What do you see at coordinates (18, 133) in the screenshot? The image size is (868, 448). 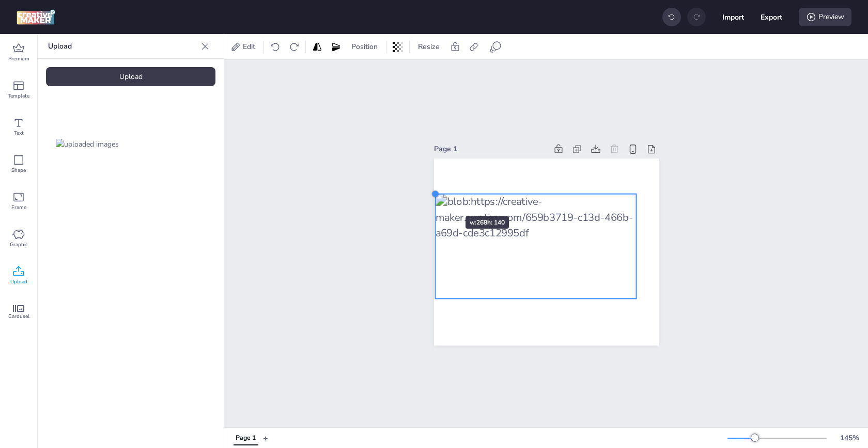 I see `span: Text` at bounding box center [18, 133].